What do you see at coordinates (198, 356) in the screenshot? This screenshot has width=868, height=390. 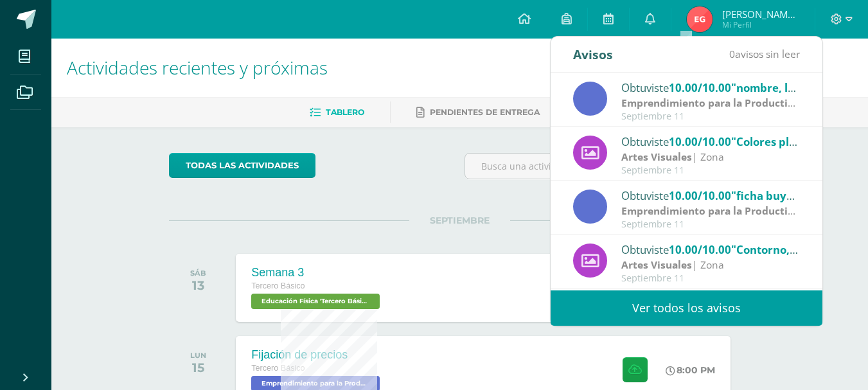 I see `div: LUN` at bounding box center [198, 356].